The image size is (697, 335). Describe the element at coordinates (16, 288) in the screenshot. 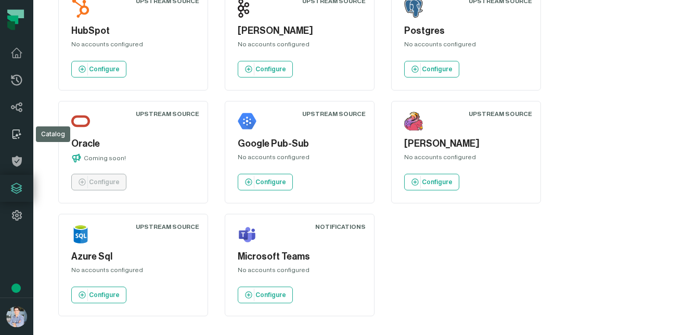

I see `div: Tooltip anchor` at that location.